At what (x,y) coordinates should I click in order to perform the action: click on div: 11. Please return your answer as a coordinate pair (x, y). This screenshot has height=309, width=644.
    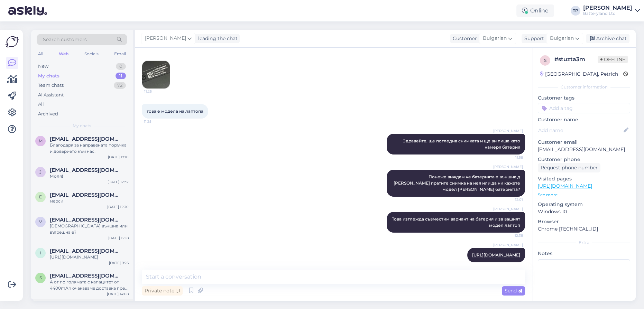
    Looking at the image, I should click on (121, 76).